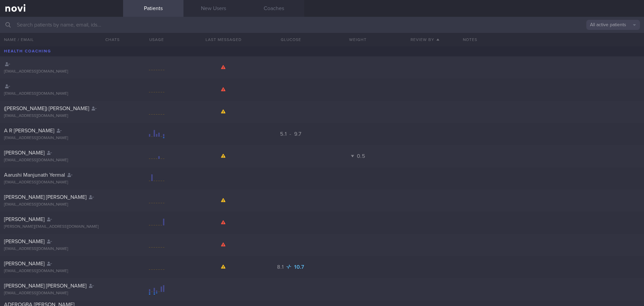  Describe the element at coordinates (551, 40) in the screenshot. I see `div: Notes` at that location.